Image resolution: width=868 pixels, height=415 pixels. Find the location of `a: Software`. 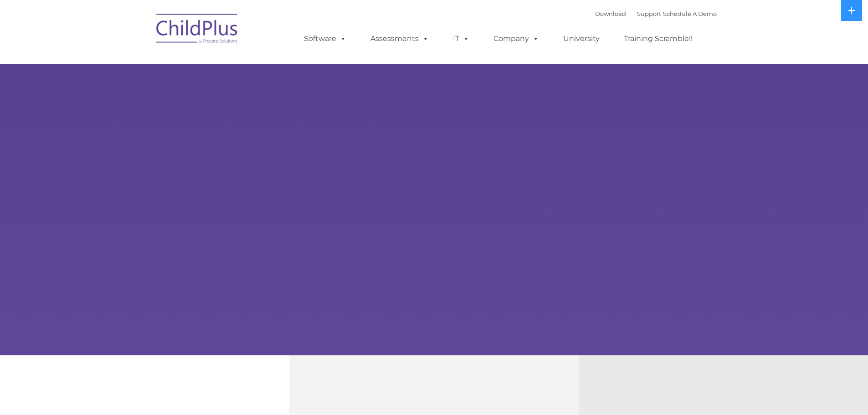

a: Software is located at coordinates (325, 39).